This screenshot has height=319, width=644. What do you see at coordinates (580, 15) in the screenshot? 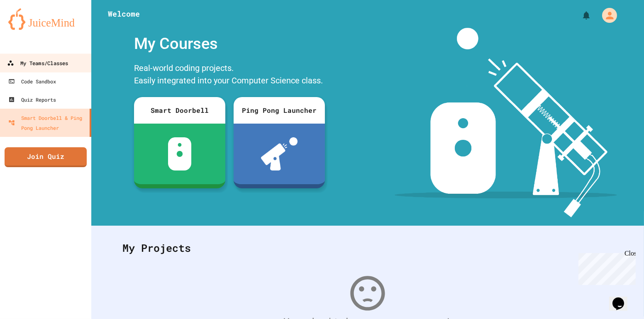
I see `div: My Notifications` at bounding box center [580, 15].